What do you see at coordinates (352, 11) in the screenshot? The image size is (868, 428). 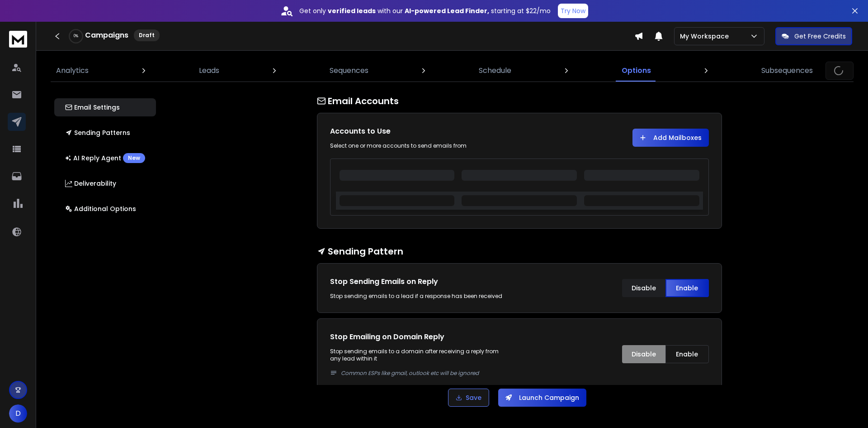 I see `strong: verified leads` at bounding box center [352, 11].